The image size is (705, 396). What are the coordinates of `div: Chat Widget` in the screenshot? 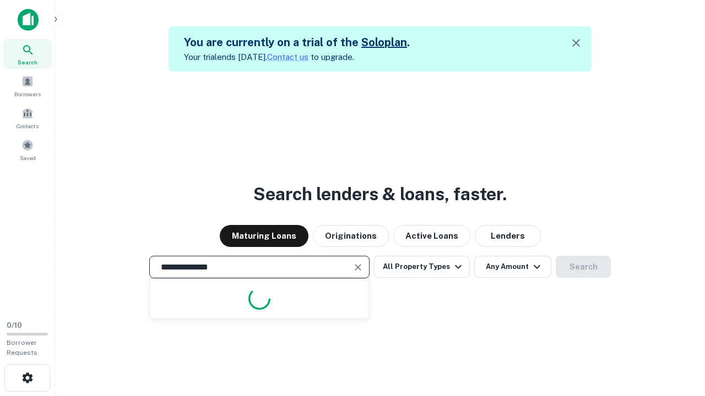 It's located at (677, 335).